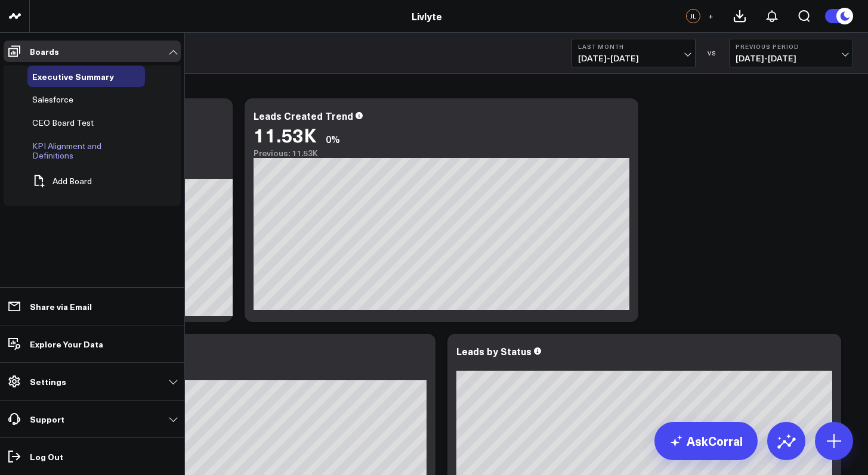 This screenshot has height=475, width=868. Describe the element at coordinates (92, 457) in the screenshot. I see `a: Log Out` at that location.